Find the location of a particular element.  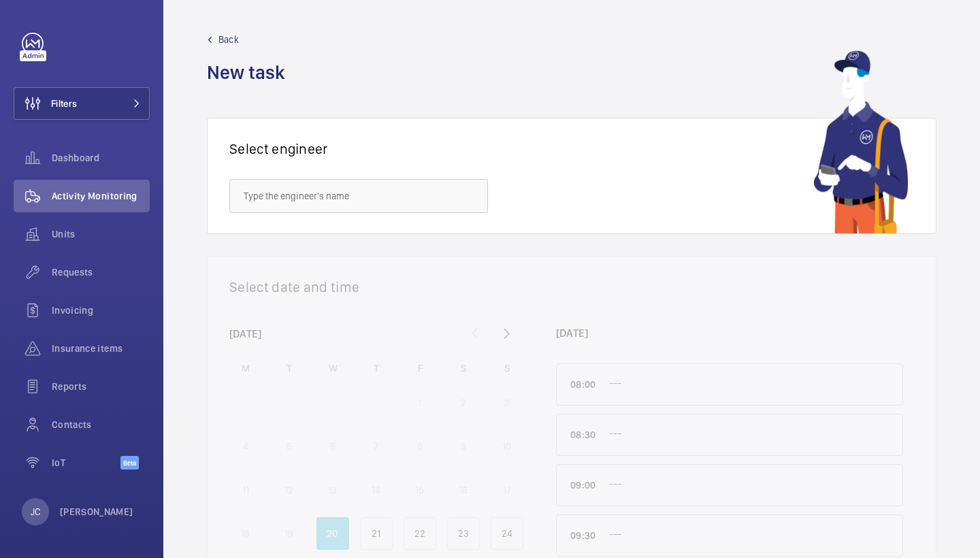

span: Filters is located at coordinates (64, 104).